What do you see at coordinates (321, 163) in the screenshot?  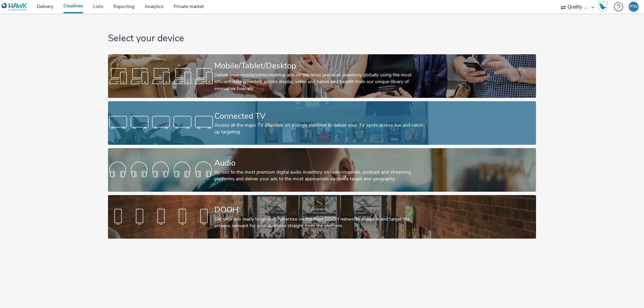 I see `div: Audio` at bounding box center [321, 163].